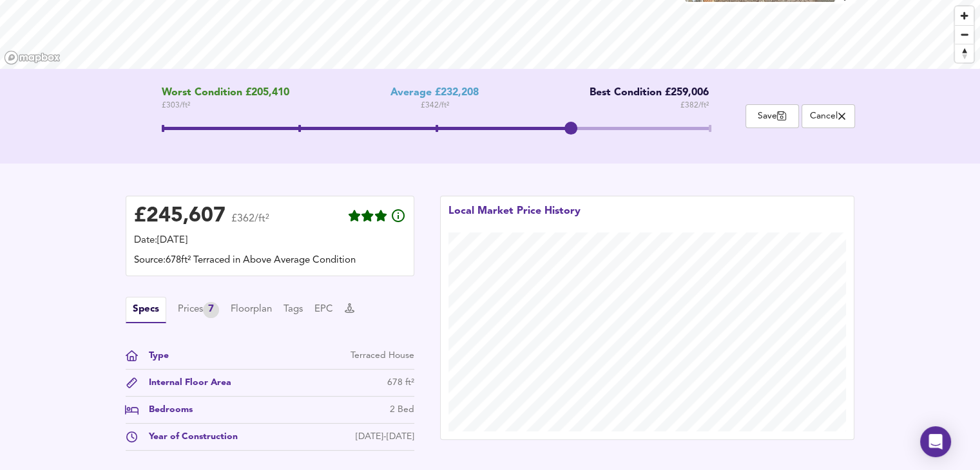  I want to click on button: Reset bearing to north, so click(964, 53).